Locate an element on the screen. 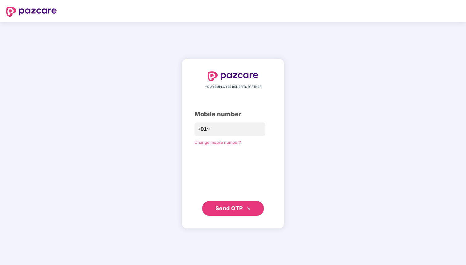  span: Send OTP is located at coordinates (229, 208).